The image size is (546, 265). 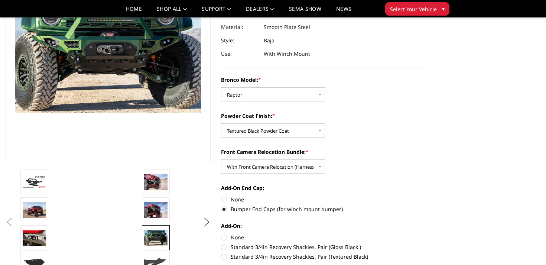 I want to click on button: Next, so click(x=207, y=222).